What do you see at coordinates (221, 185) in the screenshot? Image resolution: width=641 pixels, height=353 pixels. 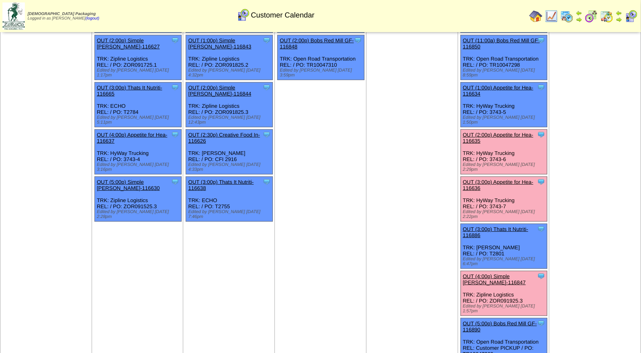 I see `a: OUT (3:00p) Thats It Nutriti-116638` at bounding box center [221, 185].